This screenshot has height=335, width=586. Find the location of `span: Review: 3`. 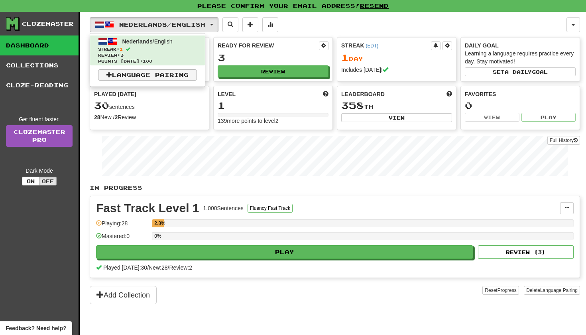

span: Review: 3 is located at coordinates (148, 55).